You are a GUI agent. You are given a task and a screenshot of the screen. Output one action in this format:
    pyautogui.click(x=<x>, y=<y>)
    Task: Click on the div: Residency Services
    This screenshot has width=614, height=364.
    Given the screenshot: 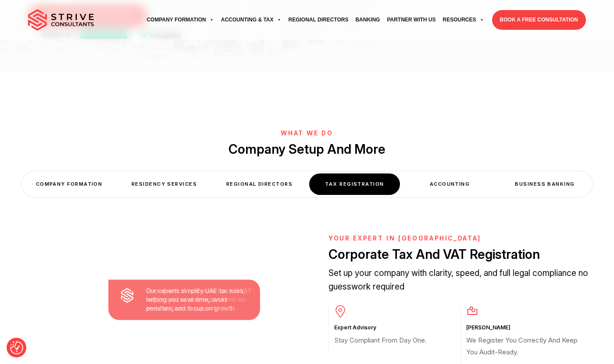 What is the action you would take?
    pyautogui.click(x=164, y=184)
    